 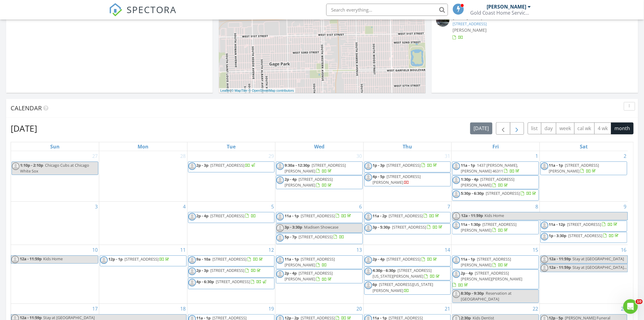 I want to click on button: Previous month, so click(x=503, y=128).